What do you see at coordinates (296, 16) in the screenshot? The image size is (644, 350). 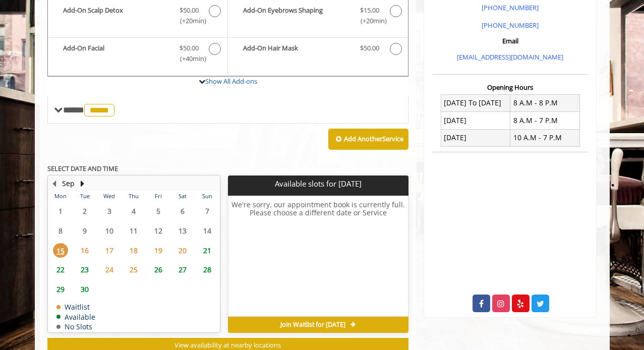 I see `b: Add-On Eyebrows Shaping` at bounding box center [296, 16].